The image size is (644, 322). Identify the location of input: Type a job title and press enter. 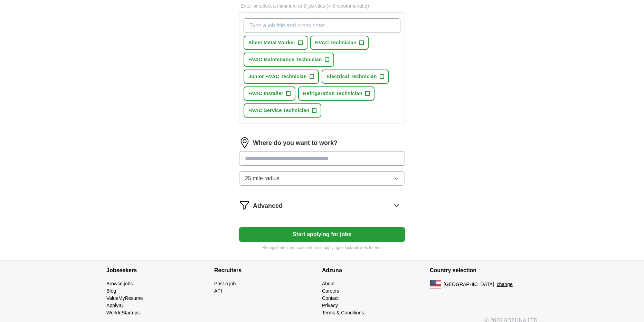
(322, 26).